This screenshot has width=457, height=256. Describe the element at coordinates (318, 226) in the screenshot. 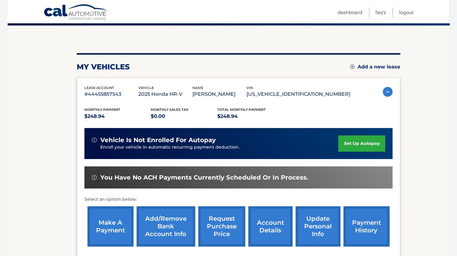

I see `a: update personal info` at that location.